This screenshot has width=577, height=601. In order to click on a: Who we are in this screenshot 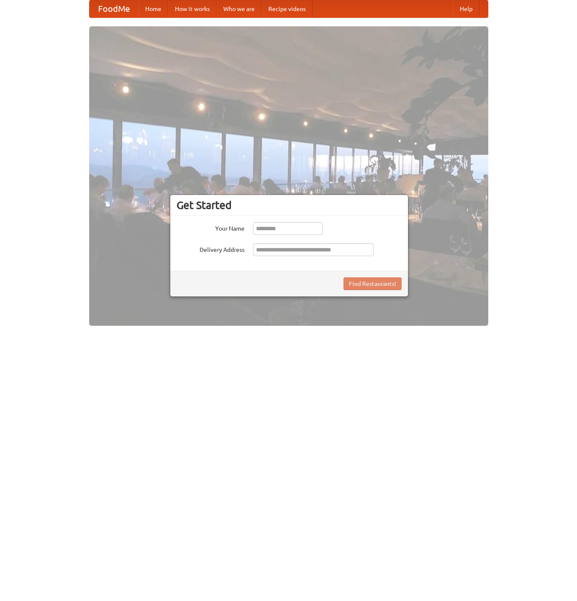, I will do `click(239, 9)`.